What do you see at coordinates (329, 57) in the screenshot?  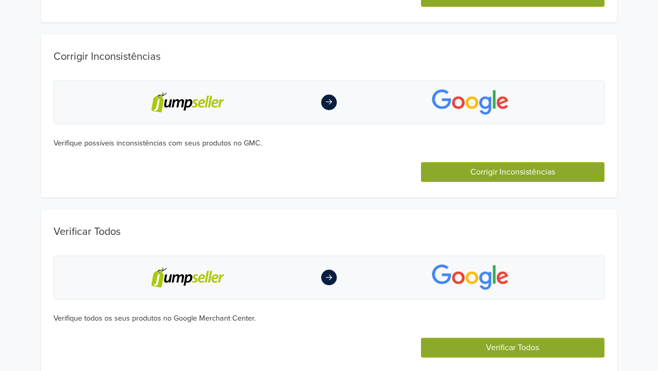 I see `h1: Corrigir Inconsistências` at bounding box center [329, 57].